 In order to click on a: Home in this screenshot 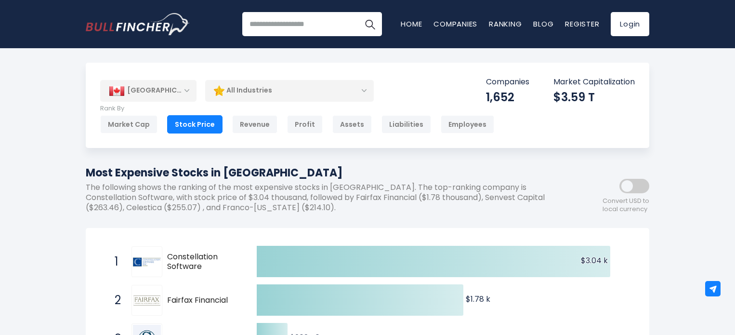, I will do `click(411, 24)`.